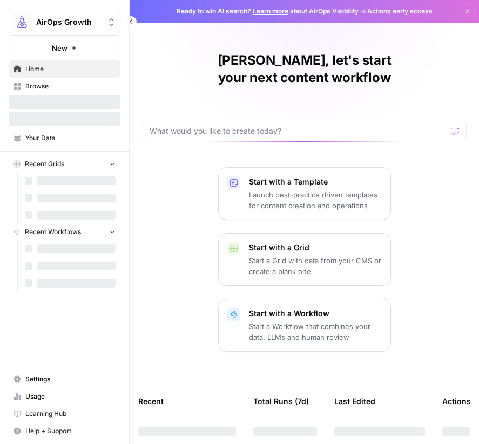 This screenshot has height=444, width=479. Describe the element at coordinates (59, 48) in the screenshot. I see `span: New` at that location.